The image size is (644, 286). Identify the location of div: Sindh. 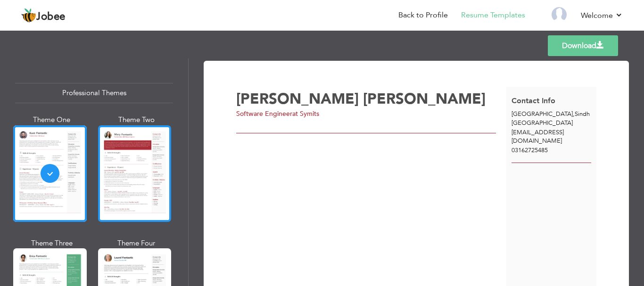
(551, 118).